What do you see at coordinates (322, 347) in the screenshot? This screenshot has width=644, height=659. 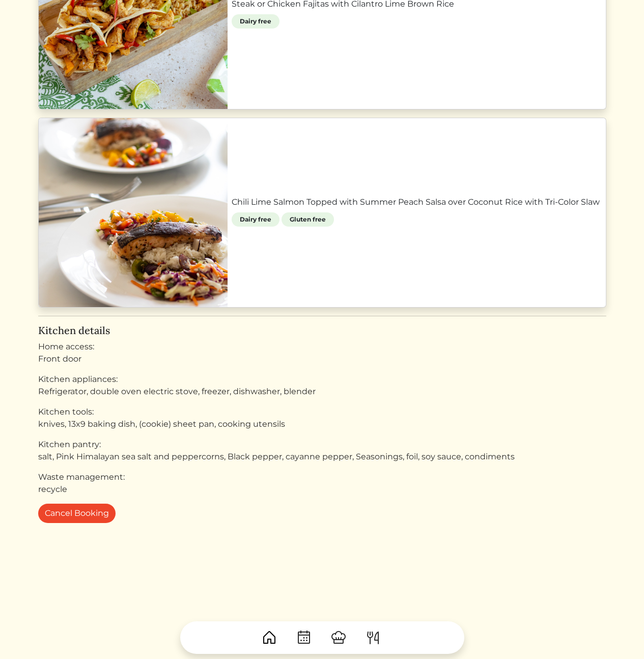 I see `div: Home access:` at bounding box center [322, 347].